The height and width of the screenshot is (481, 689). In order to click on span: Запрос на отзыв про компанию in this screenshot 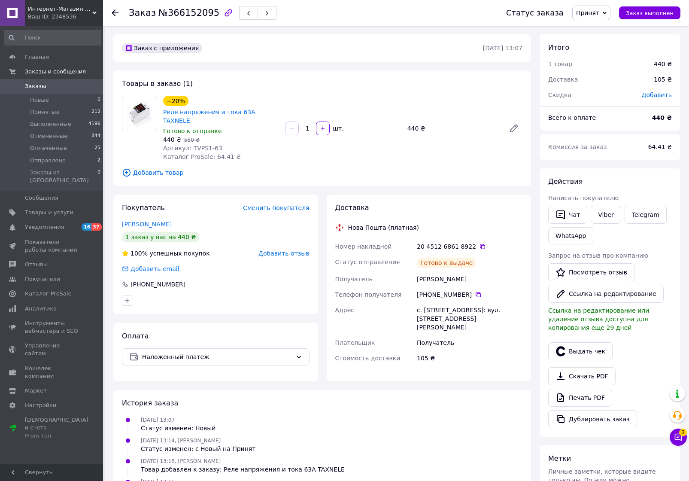, I will do `click(598, 255)`.